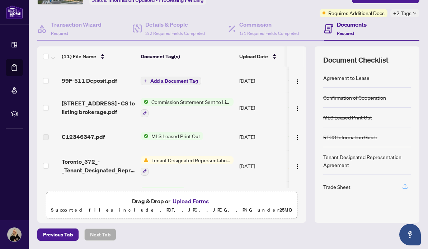  I want to click on h4: Details & People, so click(175, 24).